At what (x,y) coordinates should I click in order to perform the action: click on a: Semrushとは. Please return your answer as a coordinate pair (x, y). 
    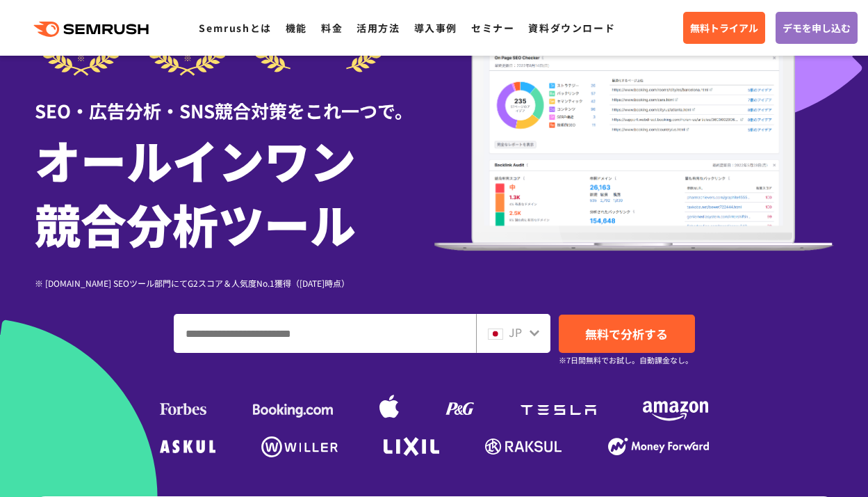
    Looking at the image, I should click on (235, 28).